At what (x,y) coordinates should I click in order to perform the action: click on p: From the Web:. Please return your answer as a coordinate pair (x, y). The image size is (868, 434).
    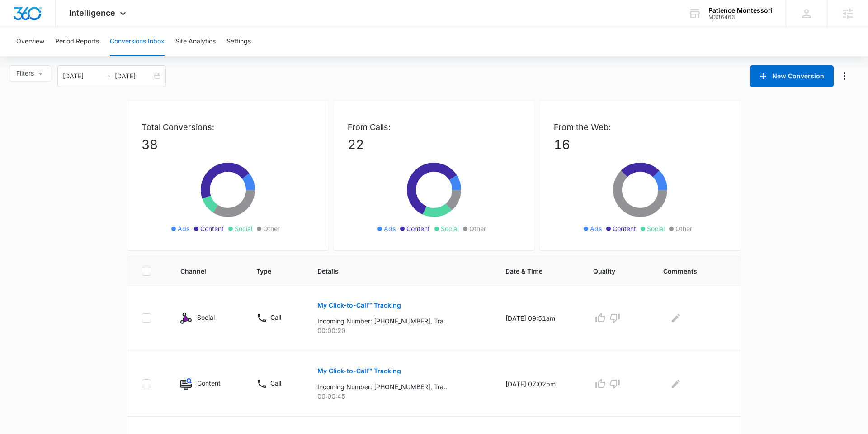
    Looking at the image, I should click on (641, 127).